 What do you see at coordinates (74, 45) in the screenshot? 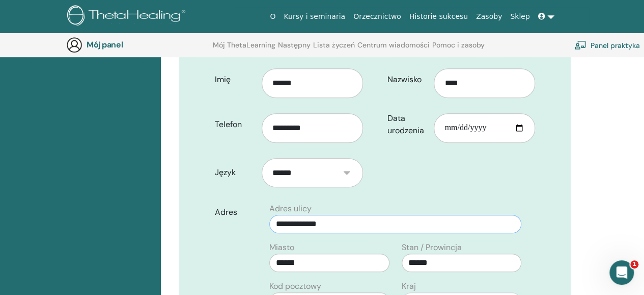
I see `img: generic-user-icon.jpg` at bounding box center [74, 45].